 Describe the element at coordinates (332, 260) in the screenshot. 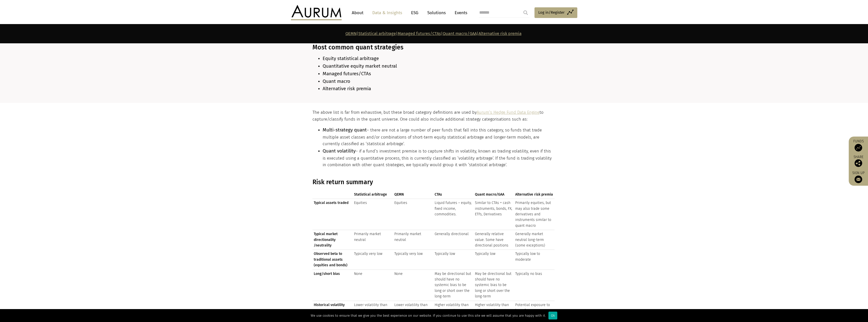

I see `td: Observed beta to traditional assets (equities and bonds)` at that location.